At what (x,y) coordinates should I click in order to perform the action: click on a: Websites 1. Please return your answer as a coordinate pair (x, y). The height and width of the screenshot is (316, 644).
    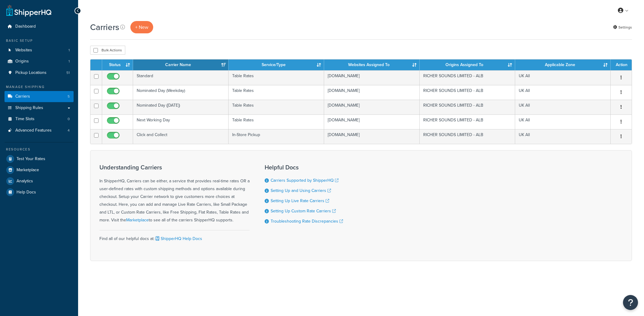
    Looking at the image, I should click on (39, 50).